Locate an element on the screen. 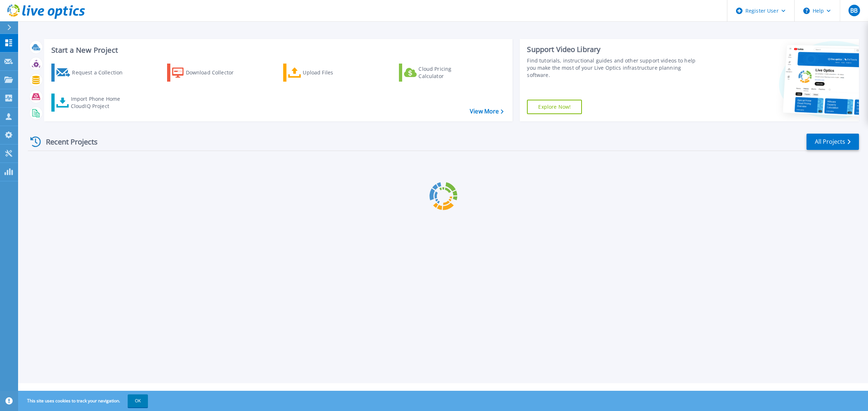 The width and height of the screenshot is (868, 411). div: Import Phone Home CloudIQ Project is located at coordinates (99, 103).